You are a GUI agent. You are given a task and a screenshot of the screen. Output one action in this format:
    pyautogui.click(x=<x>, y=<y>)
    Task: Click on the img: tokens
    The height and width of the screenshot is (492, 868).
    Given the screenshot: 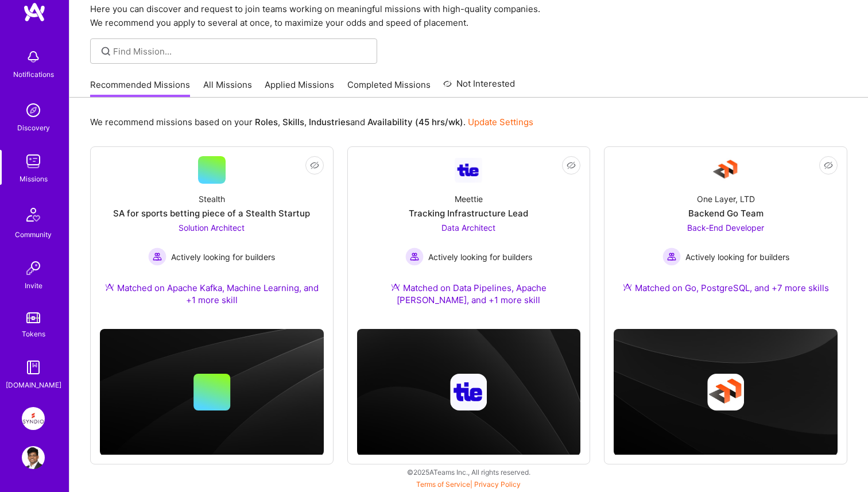 What is the action you would take?
    pyautogui.click(x=34, y=318)
    